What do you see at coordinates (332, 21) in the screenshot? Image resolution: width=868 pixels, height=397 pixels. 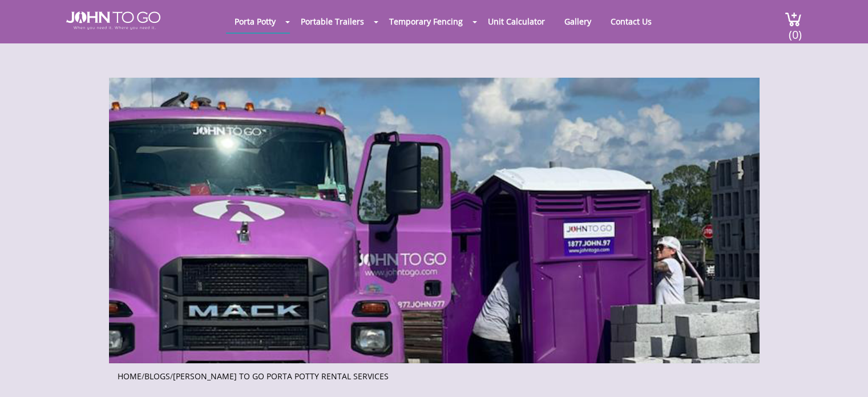 I see `a: Portable Trailers` at bounding box center [332, 21].